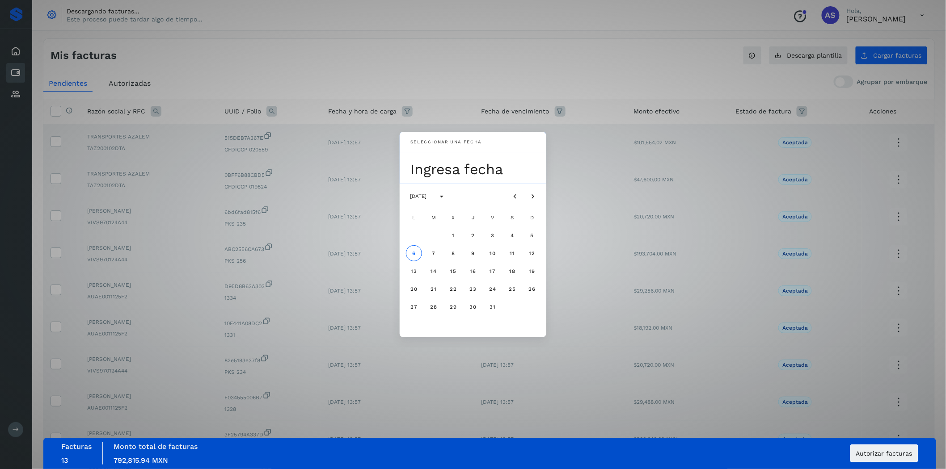  What do you see at coordinates (473, 236) in the screenshot?
I see `span: 2` at bounding box center [473, 236].